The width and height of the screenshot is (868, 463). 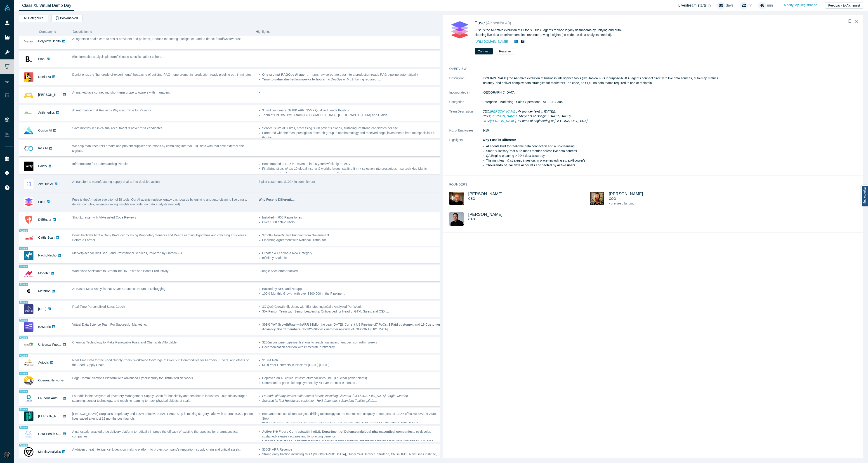 What do you see at coordinates (44, 273) in the screenshot?
I see `a: Moodbit` at bounding box center [44, 273].